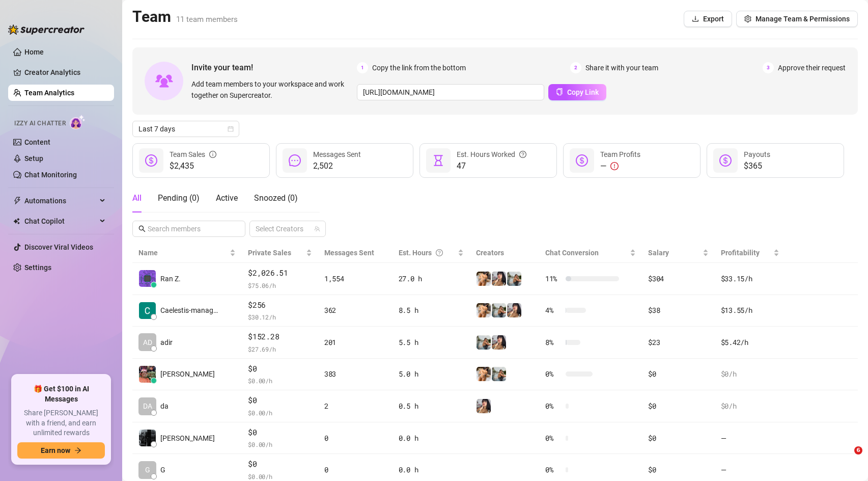  I want to click on span: $ 27.69 /h, so click(280, 349).